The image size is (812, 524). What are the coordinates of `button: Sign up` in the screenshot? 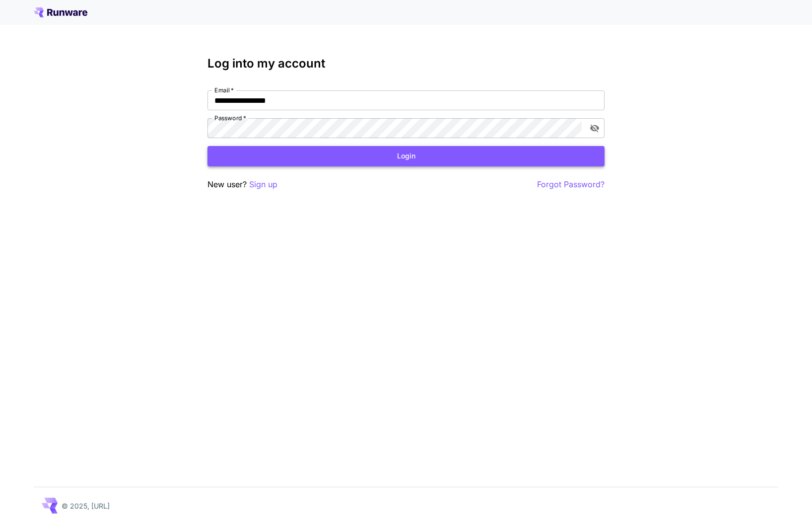 It's located at (263, 184).